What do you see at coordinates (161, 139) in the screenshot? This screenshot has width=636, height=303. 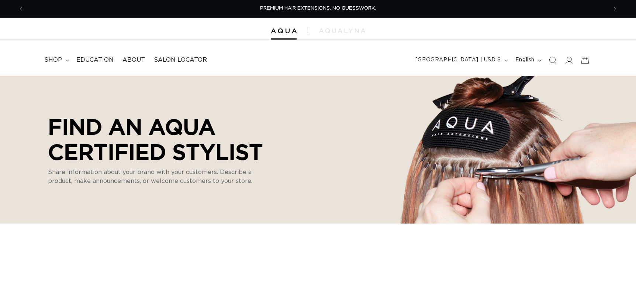 I see `p: Find an AQUA Certified Stylist` at bounding box center [161, 139].